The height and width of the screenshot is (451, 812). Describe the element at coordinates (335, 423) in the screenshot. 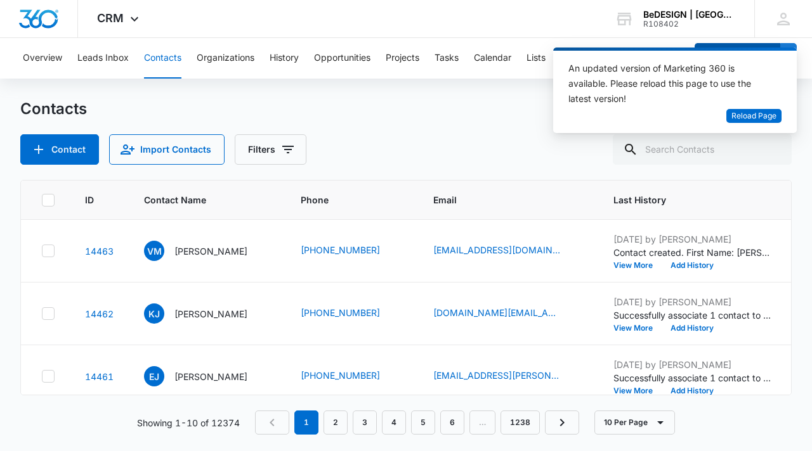

I see `a: Page 2` at that location.